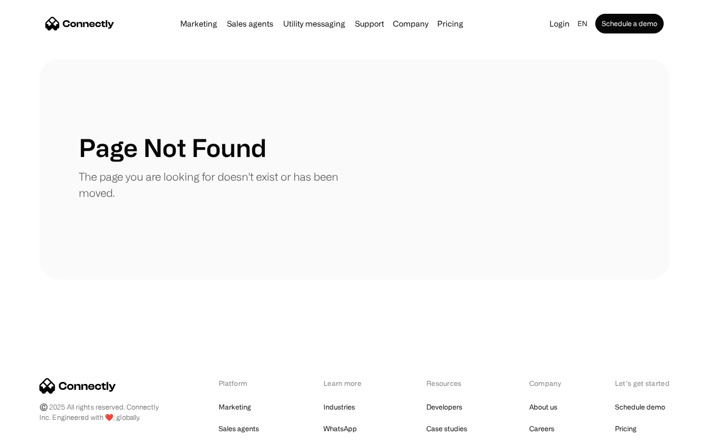  What do you see at coordinates (217, 185) in the screenshot?
I see `p: The page you are looking for doesn't exist or has been moved.` at bounding box center [217, 185].